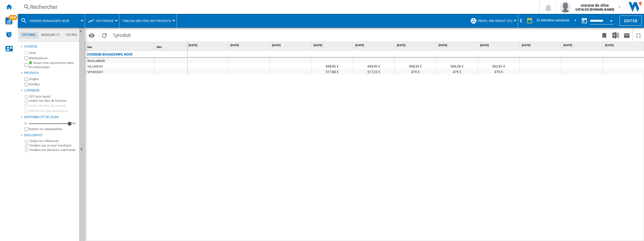 The width and height of the screenshot is (644, 241). What do you see at coordinates (147, 21) in the screenshot?
I see `span: Tableau des prix des produits` at bounding box center [147, 21].